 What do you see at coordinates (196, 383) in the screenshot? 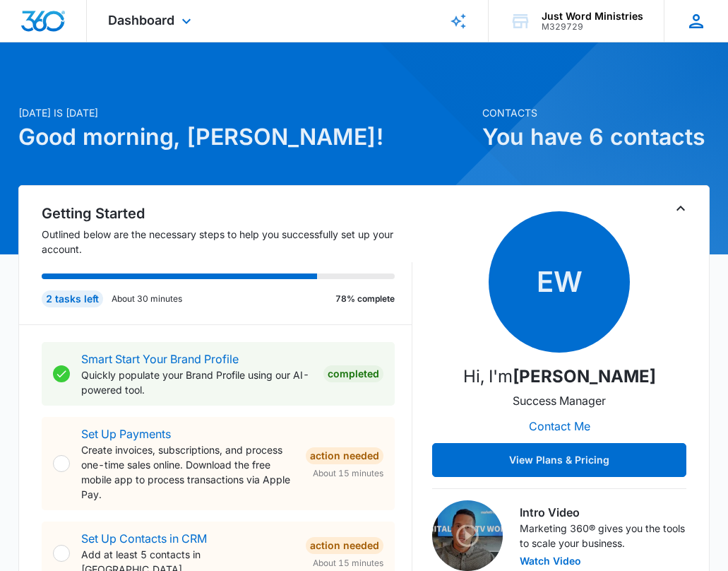
I see `p: Quickly populate your Brand Profile using our AI-powered tool.` at bounding box center [196, 383].